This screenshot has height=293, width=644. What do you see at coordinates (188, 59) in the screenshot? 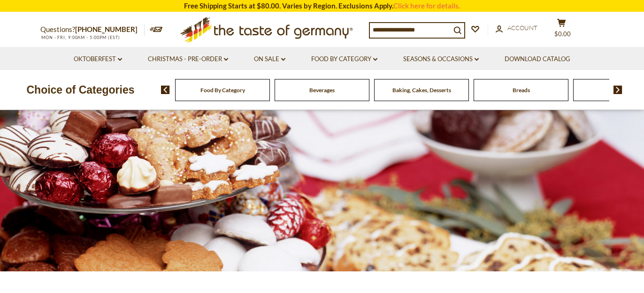
I see `a: Christmas - PRE-ORDER` at bounding box center [188, 59].